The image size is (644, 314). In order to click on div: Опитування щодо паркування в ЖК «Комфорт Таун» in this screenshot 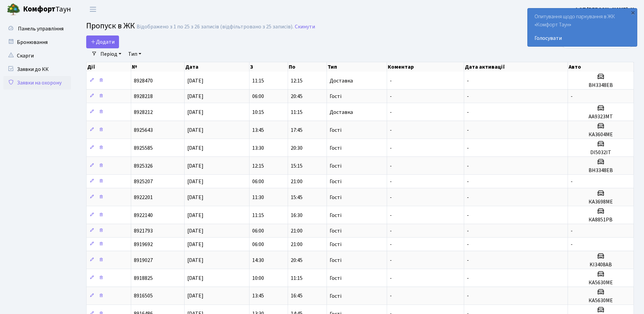, I will do `click(582, 27)`.